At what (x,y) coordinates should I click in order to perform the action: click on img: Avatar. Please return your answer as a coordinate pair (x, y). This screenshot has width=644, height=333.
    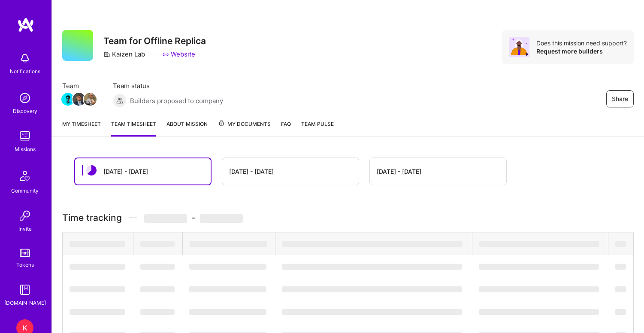
    Looking at the image, I should click on (519, 47).